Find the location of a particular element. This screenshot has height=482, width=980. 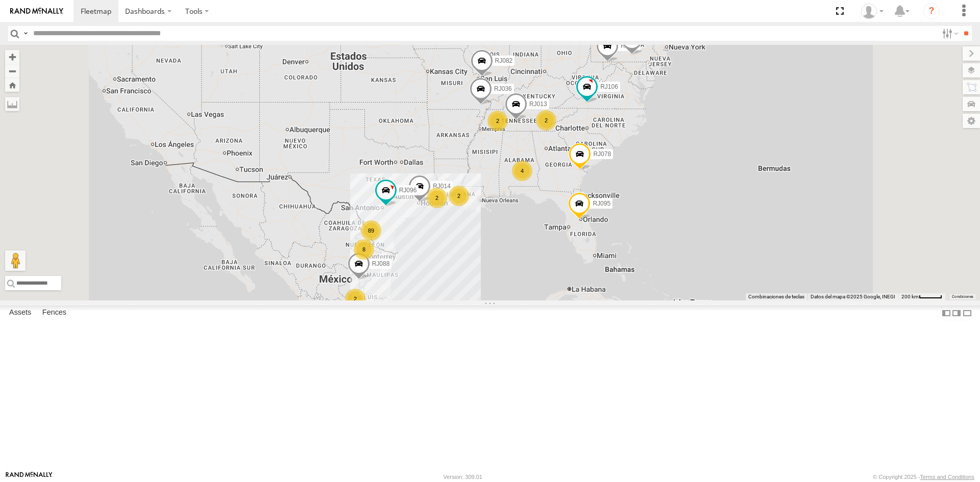

button: Combinaciones de teclas is located at coordinates (776, 297).